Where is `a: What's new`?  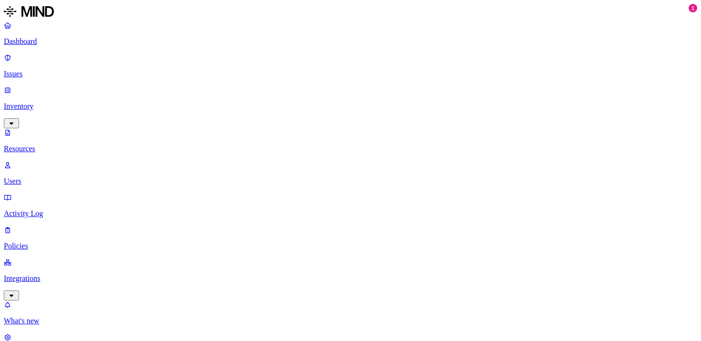 a: What's new is located at coordinates (350, 313).